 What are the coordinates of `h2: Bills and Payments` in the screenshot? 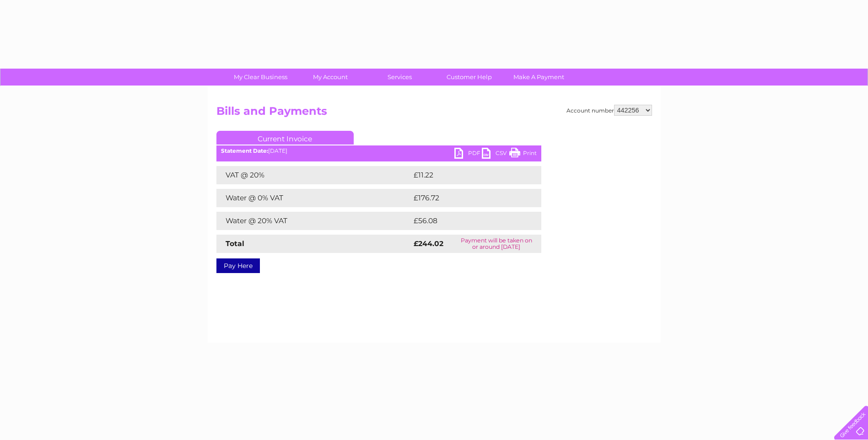 It's located at (434, 114).